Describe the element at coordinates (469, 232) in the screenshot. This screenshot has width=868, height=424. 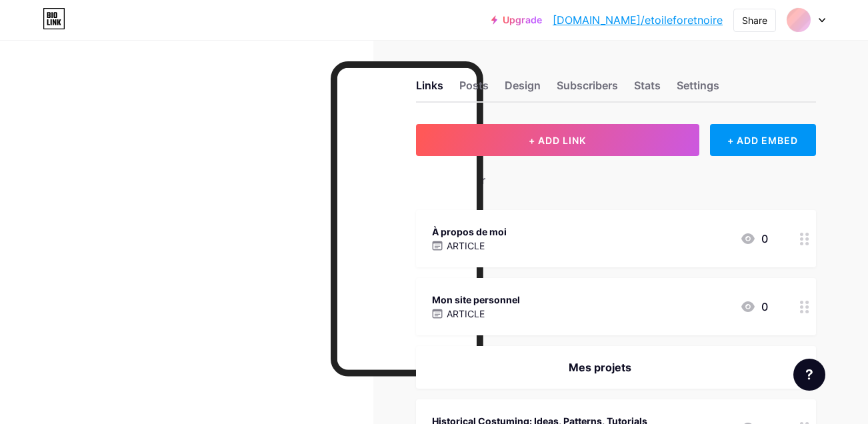
I see `div: À propos de moi` at that location.